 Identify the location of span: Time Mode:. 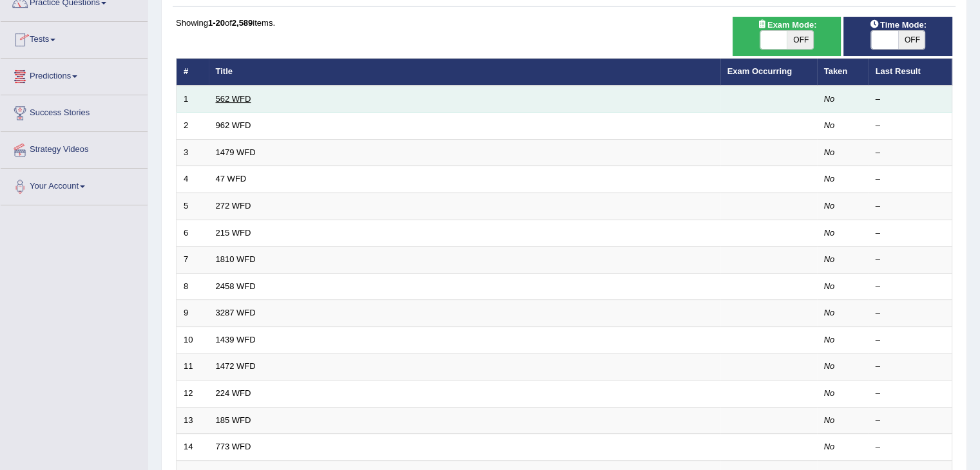
(898, 24).